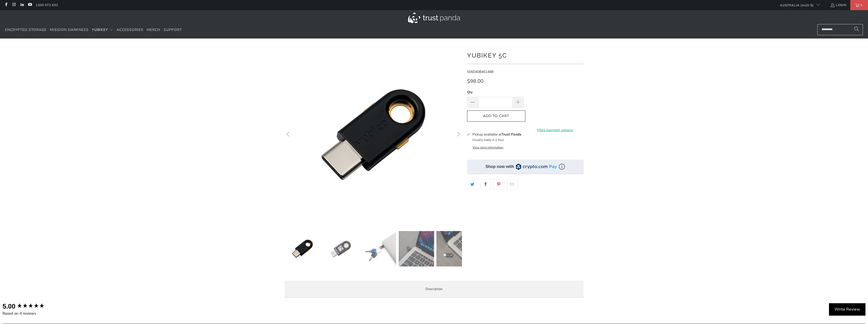 The width and height of the screenshot is (868, 324). I want to click on nav: Translation missing: en.navigation.header.main_nav, so click(93, 30).